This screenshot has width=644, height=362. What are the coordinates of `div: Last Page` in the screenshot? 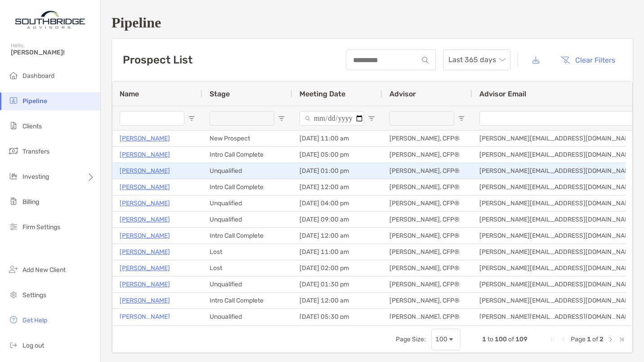 It's located at (622, 340).